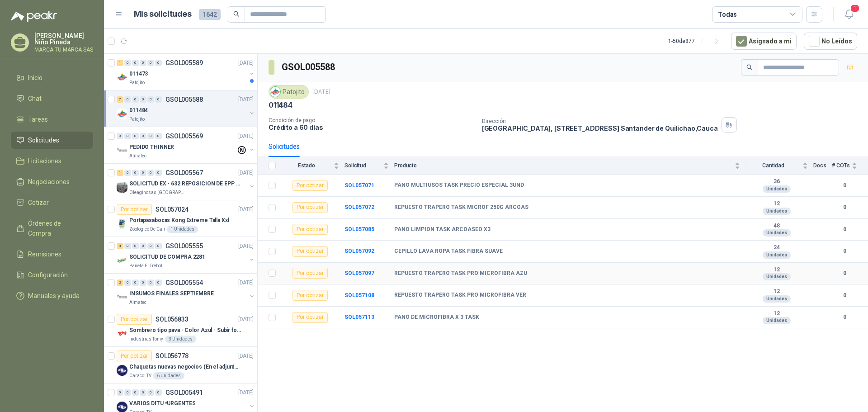 This screenshot has height=412, width=868. I want to click on button: 1, so click(849, 14).